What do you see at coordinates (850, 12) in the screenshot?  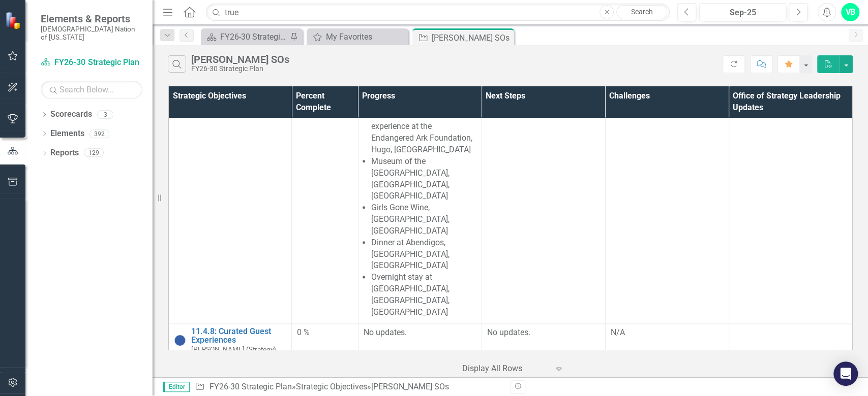 I see `button: VB` at bounding box center [850, 12].